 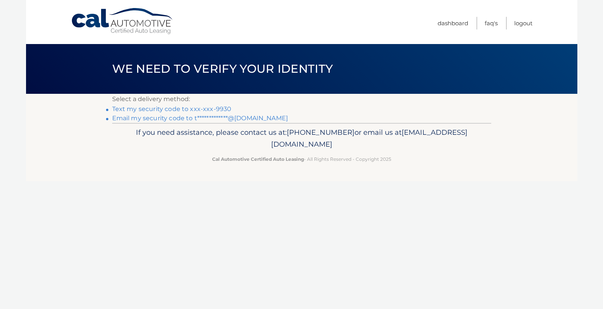 What do you see at coordinates (123, 21) in the screenshot?
I see `a: Cal Automotive` at bounding box center [123, 21].